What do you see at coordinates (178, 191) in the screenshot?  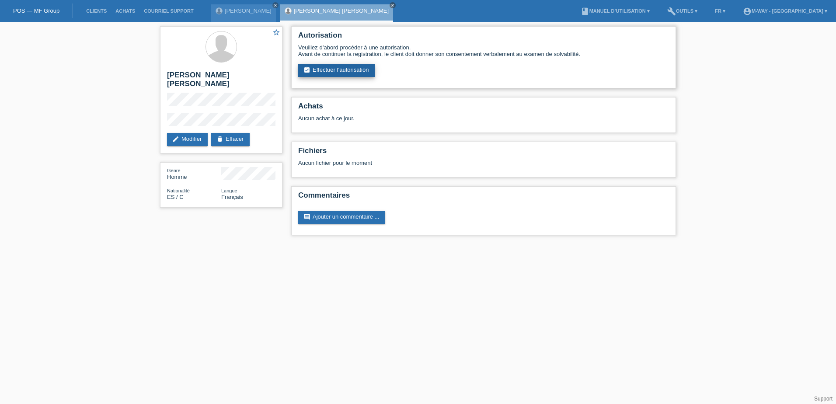 I see `span: Nationalité` at bounding box center [178, 191].